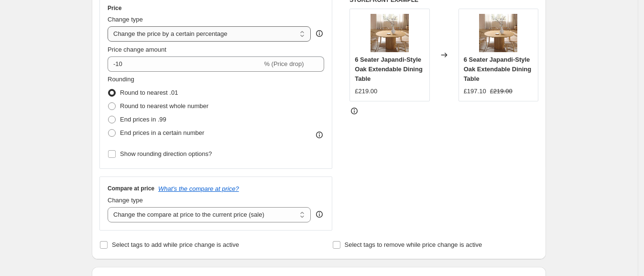  What do you see at coordinates (199, 188) in the screenshot?
I see `button: What's the compare at price?` at bounding box center [199, 188].